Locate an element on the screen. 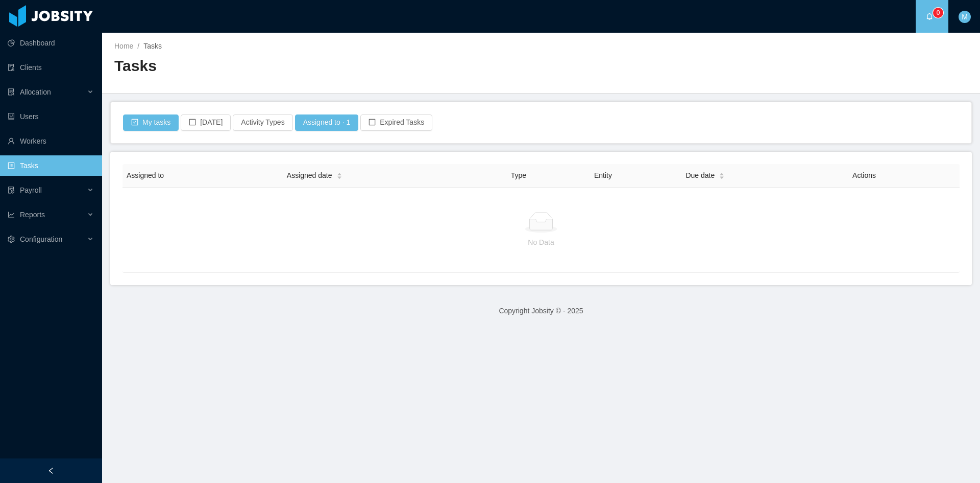  footer: Copyright Jobsity © - 2025 is located at coordinates (541, 310).